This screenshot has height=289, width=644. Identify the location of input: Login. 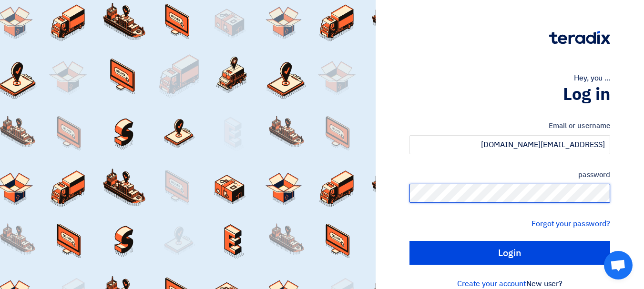
(509, 253).